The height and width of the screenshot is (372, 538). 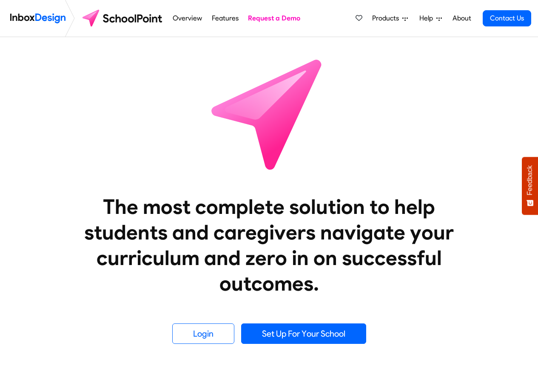 What do you see at coordinates (269, 245) in the screenshot?
I see `heading: The most complete solution to help students and caregivers navigate your curriculum and zero in o...` at bounding box center [269, 245].